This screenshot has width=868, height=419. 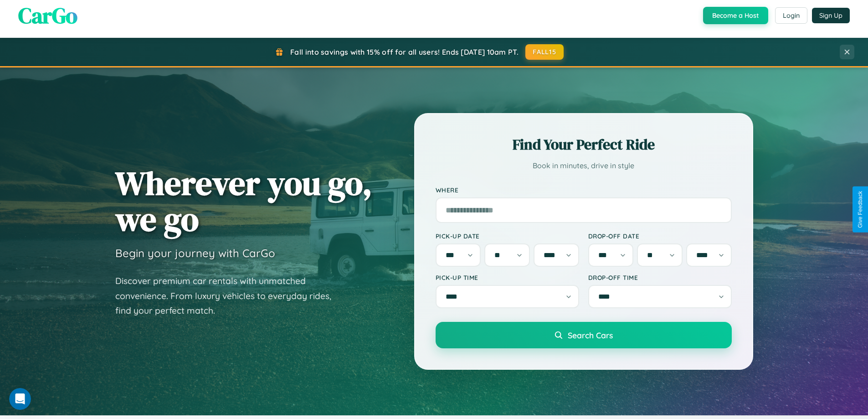 What do you see at coordinates (584, 145) in the screenshot?
I see `h2: Find Your Perfect Ride` at bounding box center [584, 145].